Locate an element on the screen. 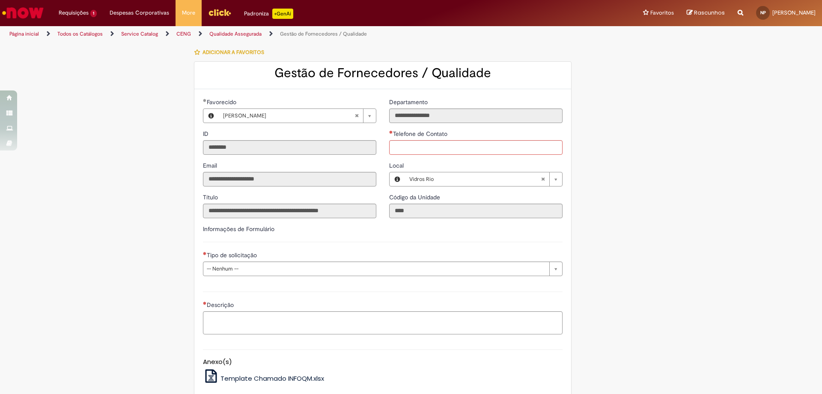  label: Somente leitura - Título is located at coordinates (211, 197).